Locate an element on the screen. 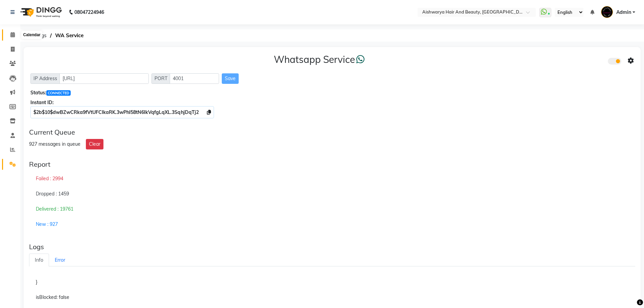 The image size is (644, 308). div: Failed : 2994 is located at coordinates (332, 179).